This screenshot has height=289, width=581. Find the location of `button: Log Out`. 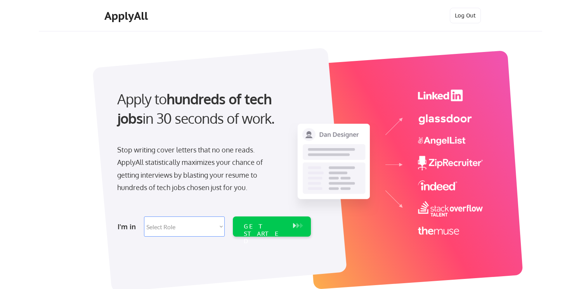

button: Log Out is located at coordinates (465, 16).